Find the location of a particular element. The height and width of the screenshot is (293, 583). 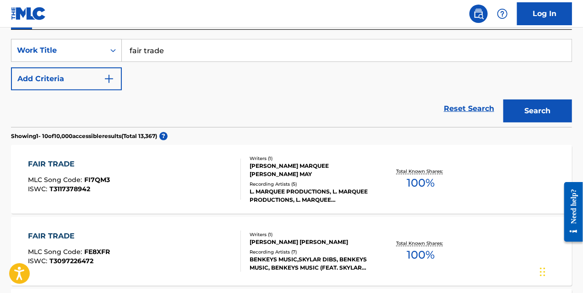

span: FI7QM3 is located at coordinates (97, 180).